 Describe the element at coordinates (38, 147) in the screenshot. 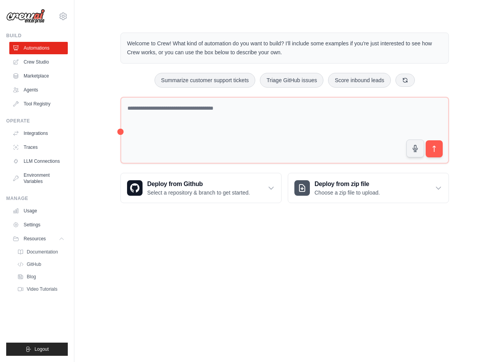

I see `a: Traces` at that location.